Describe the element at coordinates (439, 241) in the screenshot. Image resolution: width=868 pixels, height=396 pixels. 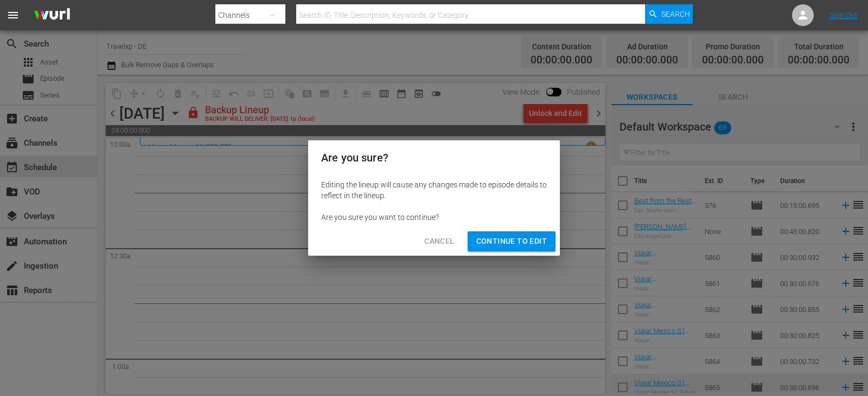
I see `span: Cancel` at that location.